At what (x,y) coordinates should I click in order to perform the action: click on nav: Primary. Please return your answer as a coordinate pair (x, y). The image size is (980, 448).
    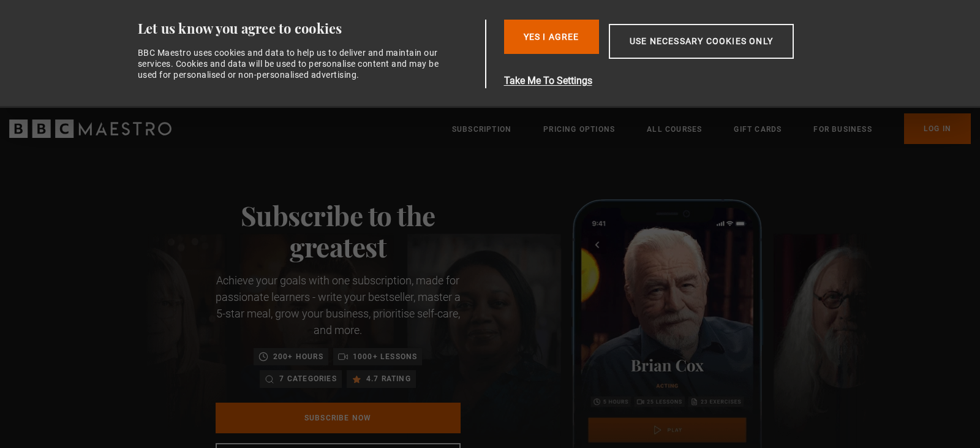
    Looking at the image, I should click on (711, 129).